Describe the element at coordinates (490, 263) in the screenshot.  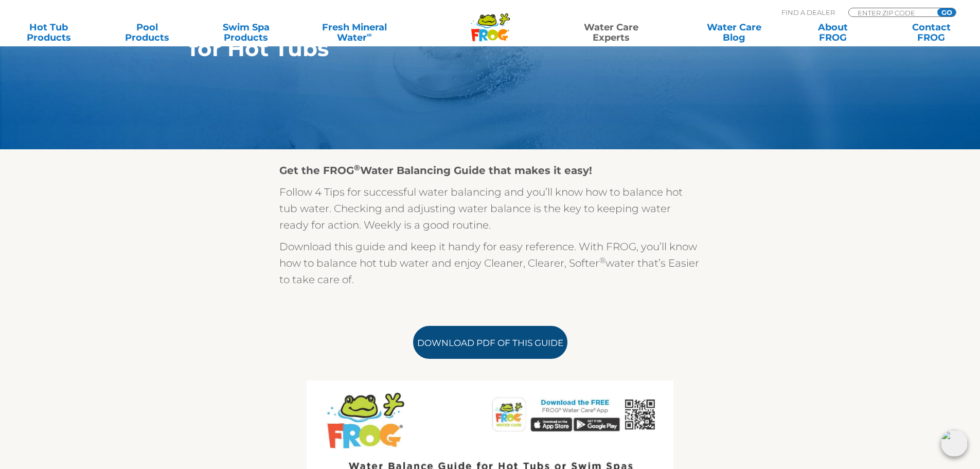
I see `p: Download this guide and keep it handy for easy reference. With FROG, you’ll know how to balance h...` at that location.